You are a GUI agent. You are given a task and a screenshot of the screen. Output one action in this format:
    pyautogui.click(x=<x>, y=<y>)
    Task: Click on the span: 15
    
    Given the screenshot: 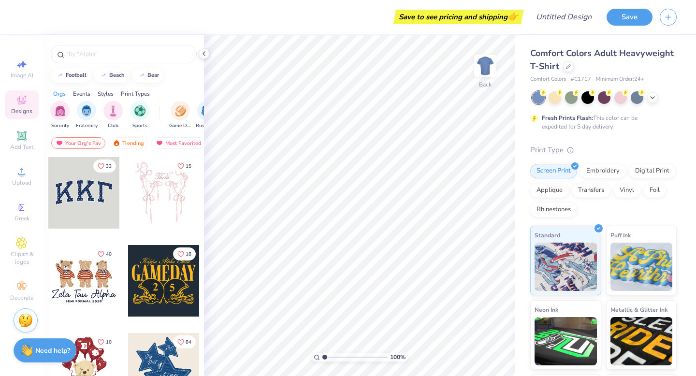 What is the action you would take?
    pyautogui.click(x=188, y=166)
    